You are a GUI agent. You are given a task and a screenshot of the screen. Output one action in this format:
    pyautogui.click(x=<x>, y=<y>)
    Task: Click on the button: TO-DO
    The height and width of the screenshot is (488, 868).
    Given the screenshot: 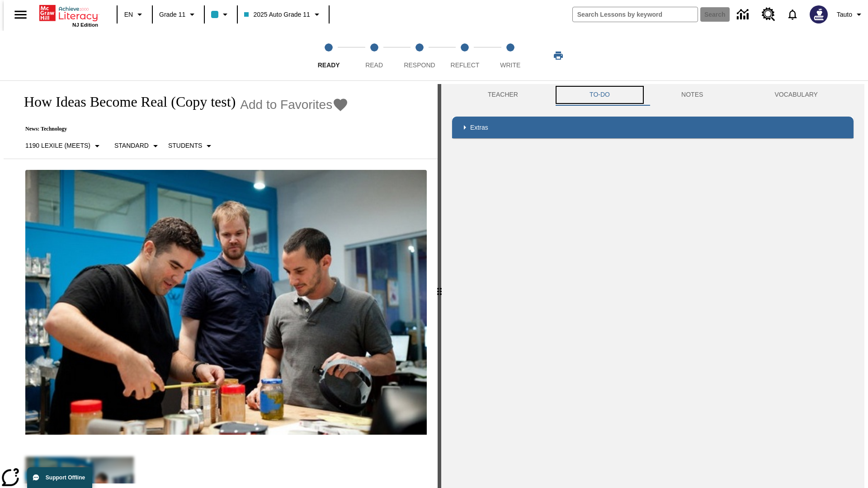 What is the action you would take?
    pyautogui.click(x=599, y=95)
    